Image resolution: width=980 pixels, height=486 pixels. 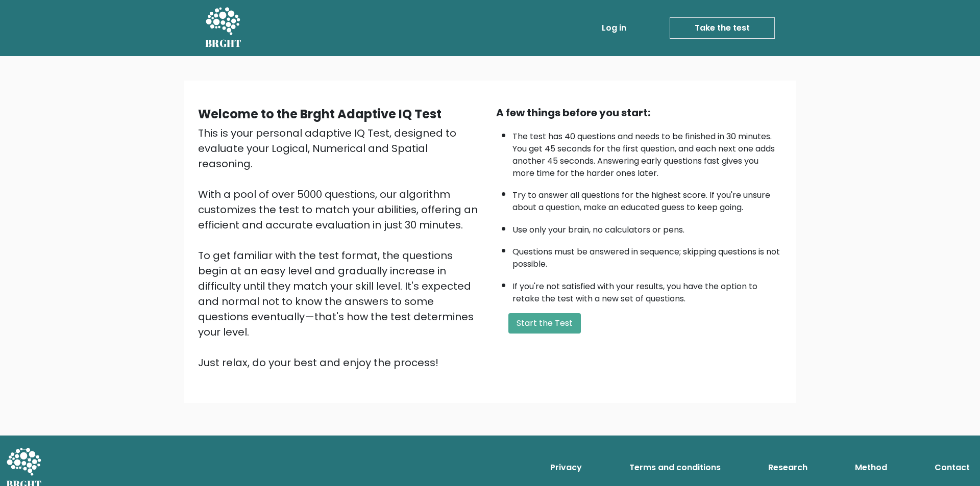 I want to click on h5: BRGHT, so click(x=223, y=43).